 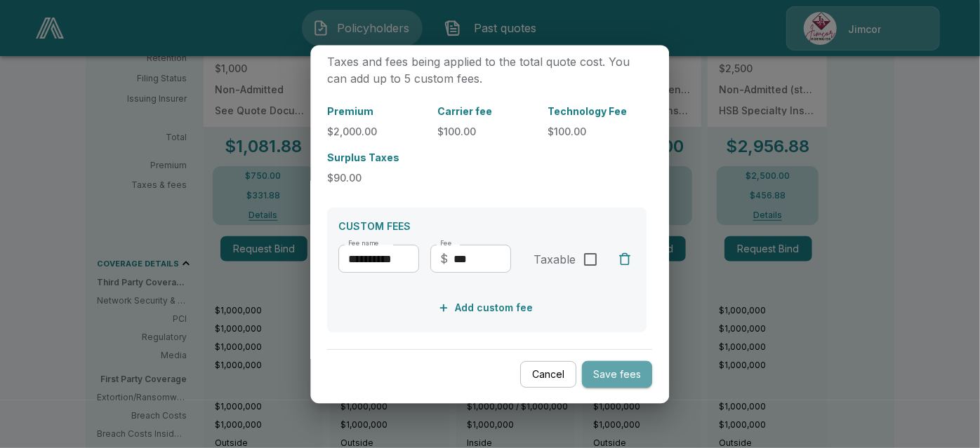 What do you see at coordinates (377, 179) in the screenshot?
I see `p: $90.00` at bounding box center [377, 179].